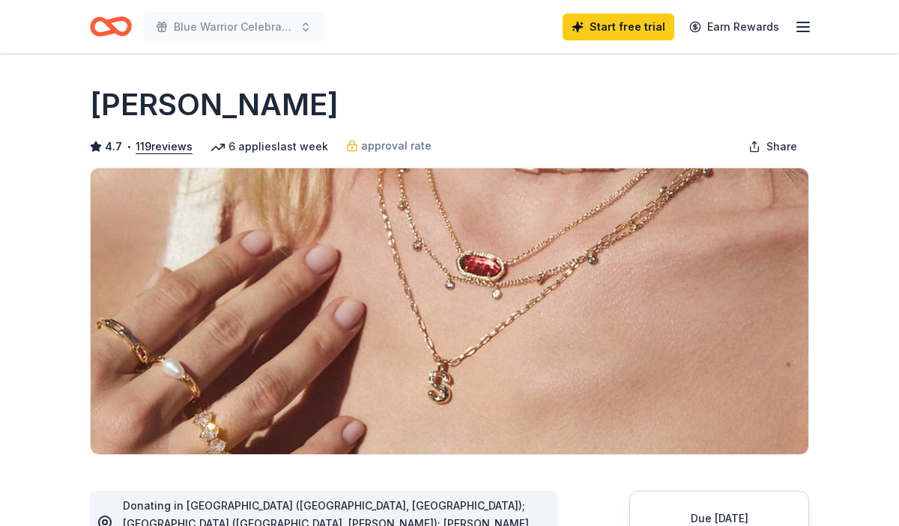  I want to click on button: Blue Warrior Celebration & Silent Auction, so click(234, 27).